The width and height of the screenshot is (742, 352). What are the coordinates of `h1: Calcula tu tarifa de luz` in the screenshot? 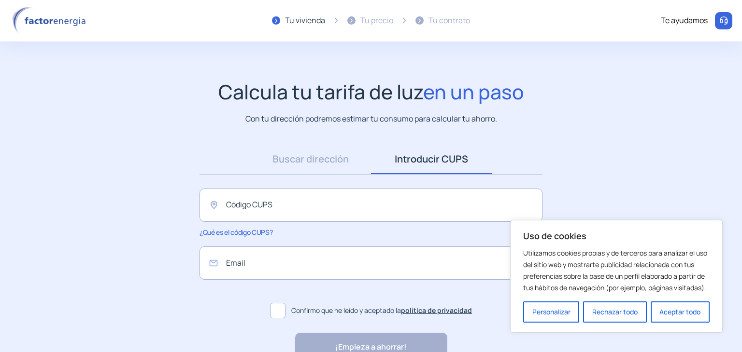 It's located at (371, 92).